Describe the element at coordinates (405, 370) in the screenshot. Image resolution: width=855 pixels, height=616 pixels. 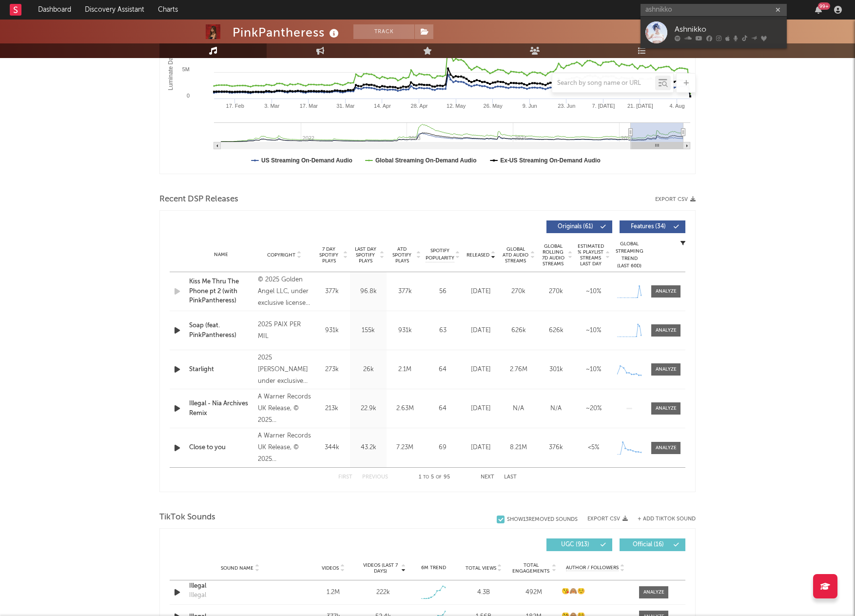
I see `div: 2.1M` at that location.